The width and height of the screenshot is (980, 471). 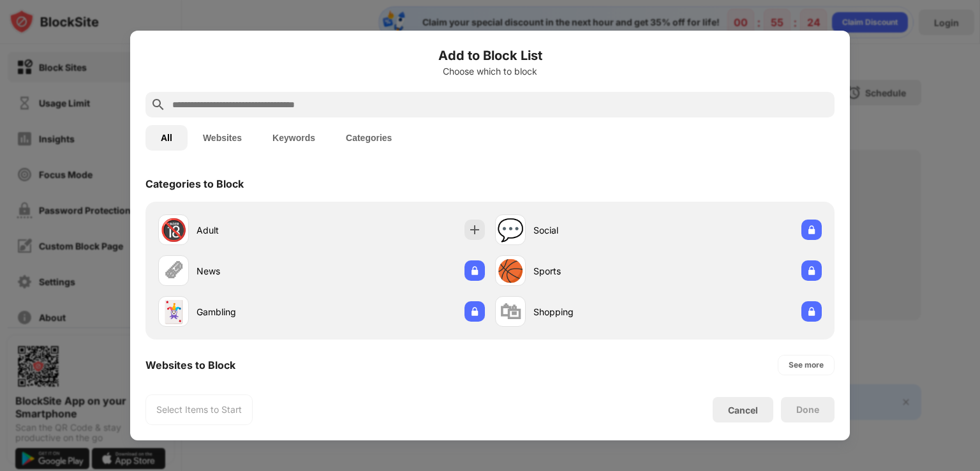 I want to click on div: News, so click(x=259, y=271).